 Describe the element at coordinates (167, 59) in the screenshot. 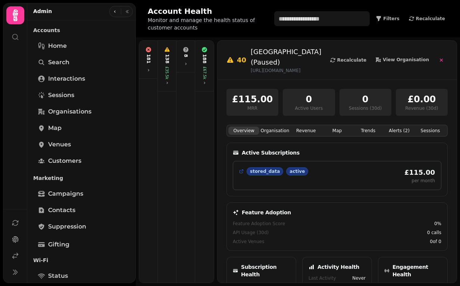

I see `div: 138` at that location.